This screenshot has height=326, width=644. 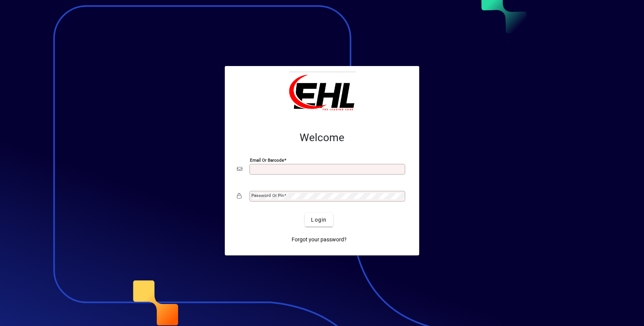 I want to click on mat-label: Password or Pin, so click(x=268, y=196).